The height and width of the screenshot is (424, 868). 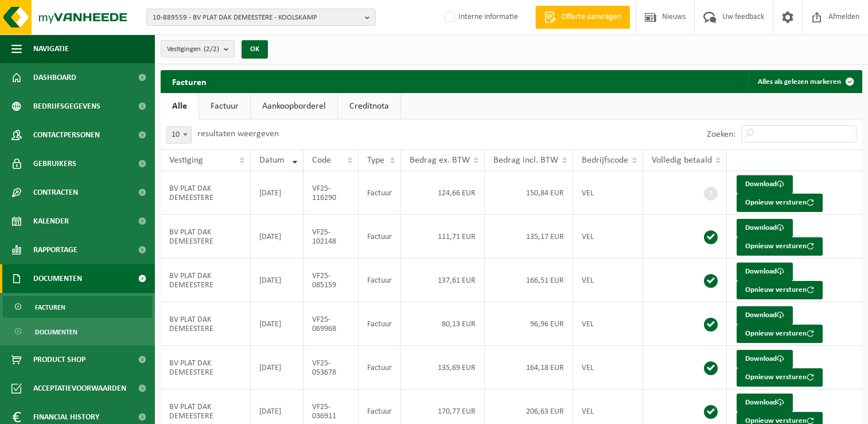 What do you see at coordinates (51, 49) in the screenshot?
I see `span: Navigatie` at bounding box center [51, 49].